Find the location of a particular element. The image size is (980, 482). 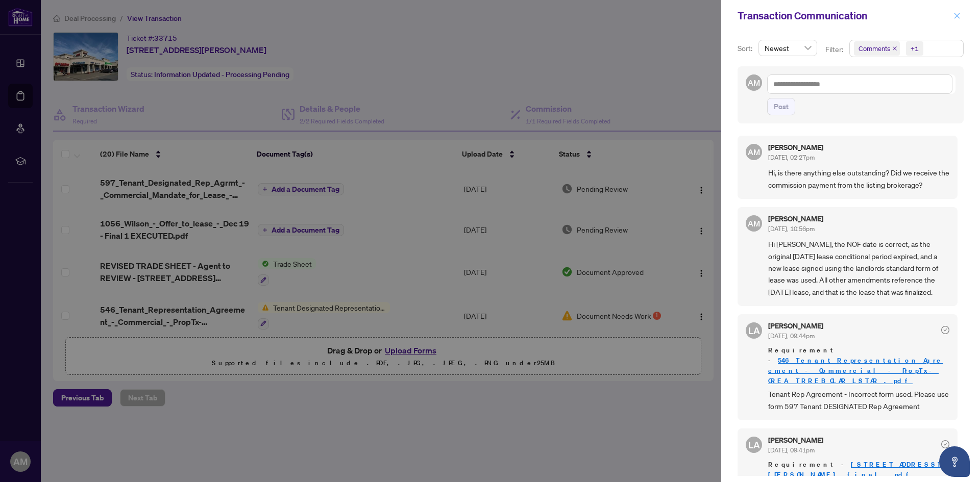

p: Filter: is located at coordinates (835, 50).